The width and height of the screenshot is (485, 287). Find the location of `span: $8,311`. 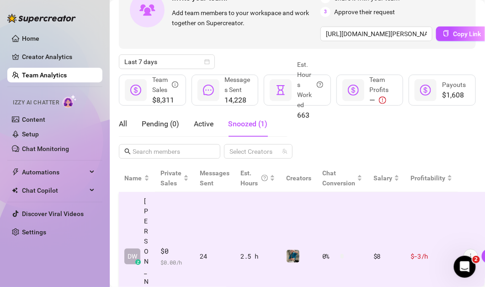

span: $8,311 is located at coordinates (165, 100).